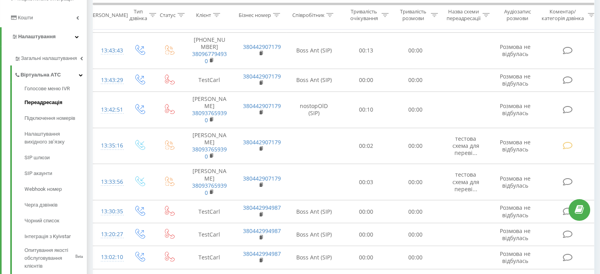  Describe the element at coordinates (37, 36) in the screenshot. I see `span: Налаштування` at that location.